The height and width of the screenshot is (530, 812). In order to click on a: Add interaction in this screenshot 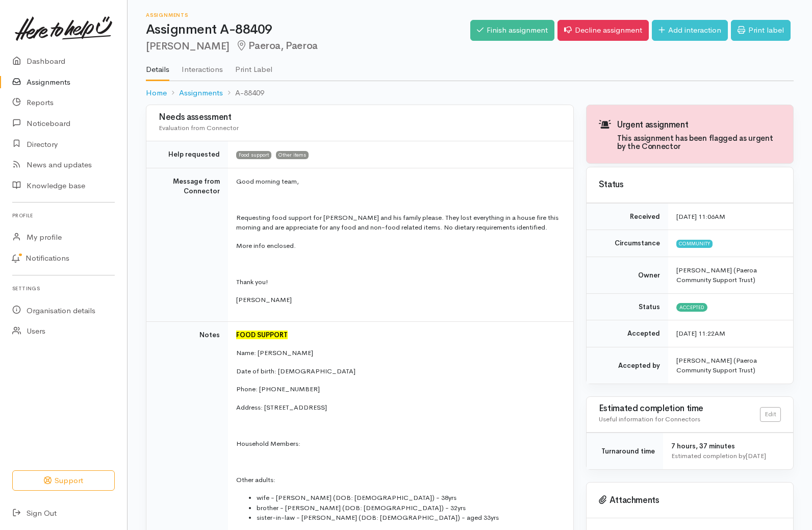, I will do `click(689, 30)`.